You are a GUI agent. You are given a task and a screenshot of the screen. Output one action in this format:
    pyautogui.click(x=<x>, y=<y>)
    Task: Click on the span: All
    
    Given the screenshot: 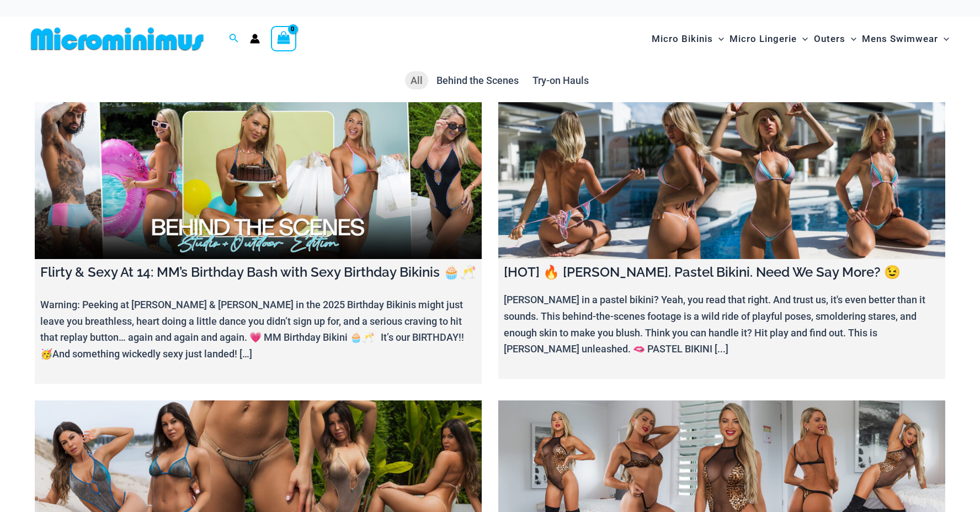 What is the action you would take?
    pyautogui.click(x=417, y=80)
    